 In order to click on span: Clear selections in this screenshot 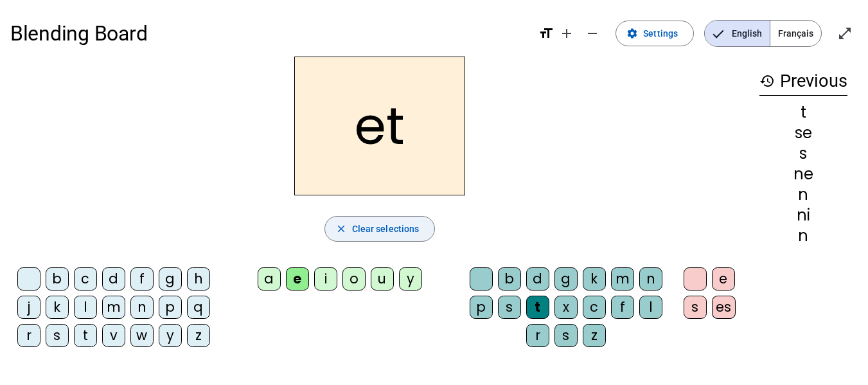, I will do `click(386, 229)`.